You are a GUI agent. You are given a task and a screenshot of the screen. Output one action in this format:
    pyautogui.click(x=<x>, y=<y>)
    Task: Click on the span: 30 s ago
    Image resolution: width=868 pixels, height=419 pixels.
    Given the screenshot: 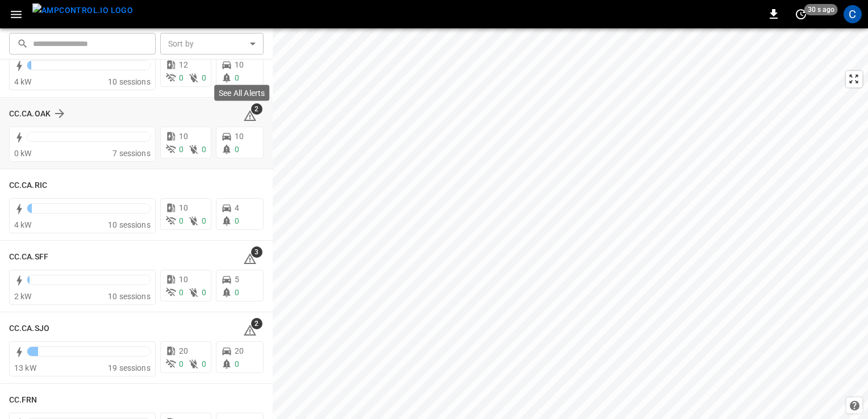 What is the action you would take?
    pyautogui.click(x=820, y=9)
    